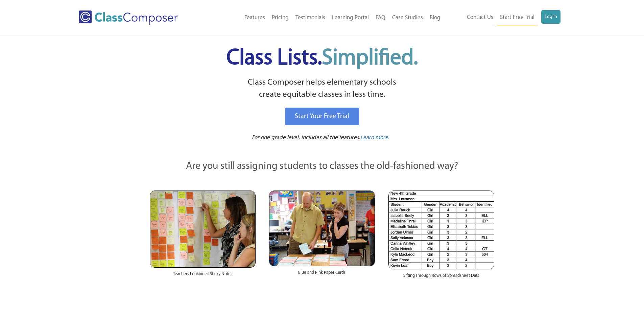 This screenshot has height=311, width=644. Describe the element at coordinates (322, 228) in the screenshot. I see `img: Blue and Pink Paper Cards` at that location.